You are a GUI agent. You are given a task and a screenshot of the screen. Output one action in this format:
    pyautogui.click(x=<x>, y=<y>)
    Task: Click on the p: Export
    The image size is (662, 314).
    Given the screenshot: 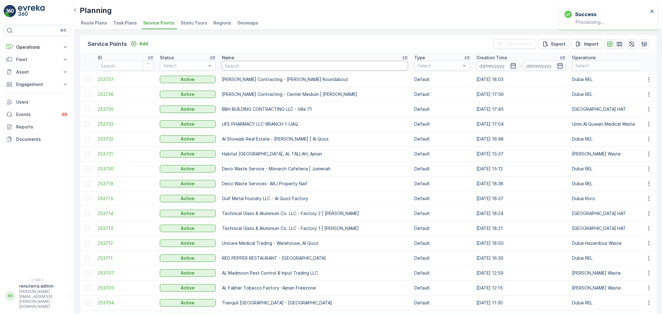 What is the action you would take?
    pyautogui.click(x=558, y=44)
    